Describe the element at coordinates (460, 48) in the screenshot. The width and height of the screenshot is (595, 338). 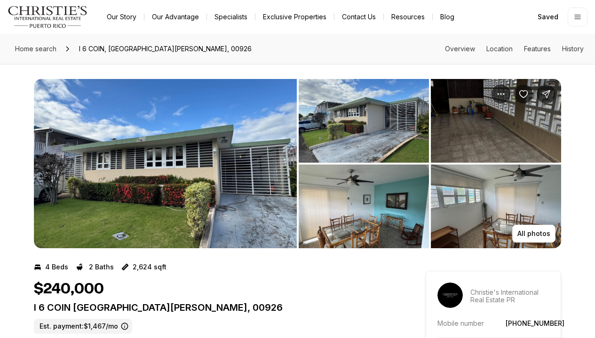
I see `a: Skip to: Overview` at that location.